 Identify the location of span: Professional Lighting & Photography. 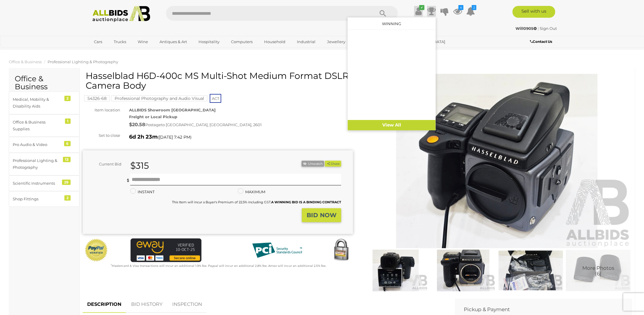
(83, 62).